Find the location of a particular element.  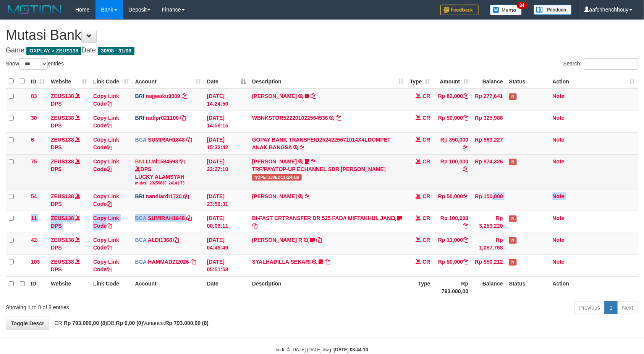

td: Rp 150,000 is located at coordinates (489, 200).